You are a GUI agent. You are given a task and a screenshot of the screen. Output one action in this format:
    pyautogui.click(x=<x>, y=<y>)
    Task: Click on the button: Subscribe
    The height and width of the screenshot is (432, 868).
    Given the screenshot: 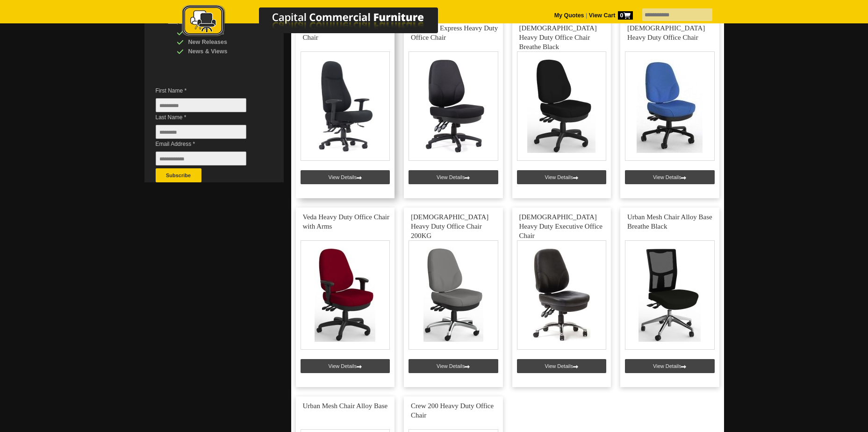 What is the action you would take?
    pyautogui.click(x=179, y=176)
    